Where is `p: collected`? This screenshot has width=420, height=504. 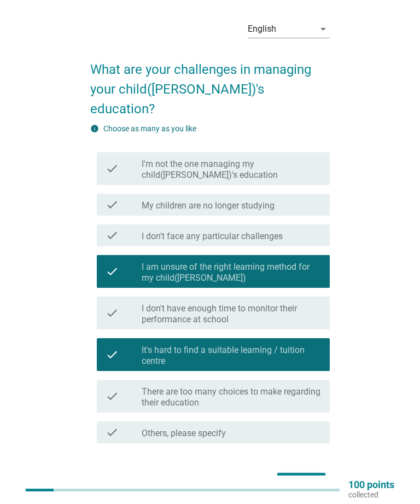
p: collected is located at coordinates (371, 495).